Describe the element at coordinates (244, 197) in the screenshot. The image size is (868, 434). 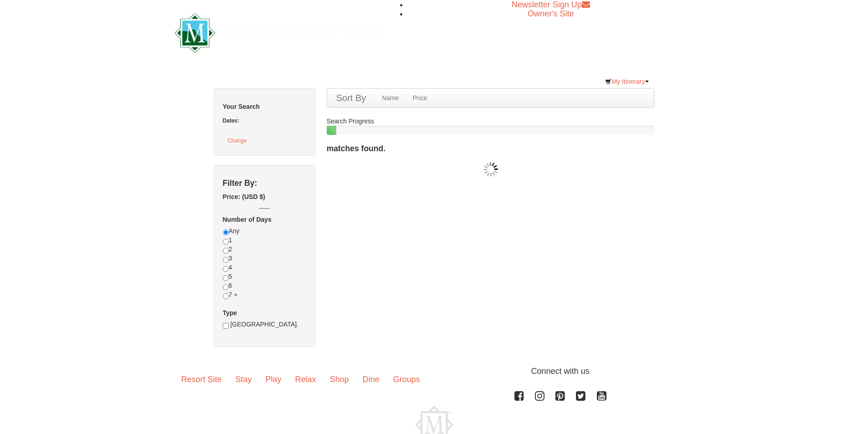
I see `strong: Price: (USD $)` at that location.